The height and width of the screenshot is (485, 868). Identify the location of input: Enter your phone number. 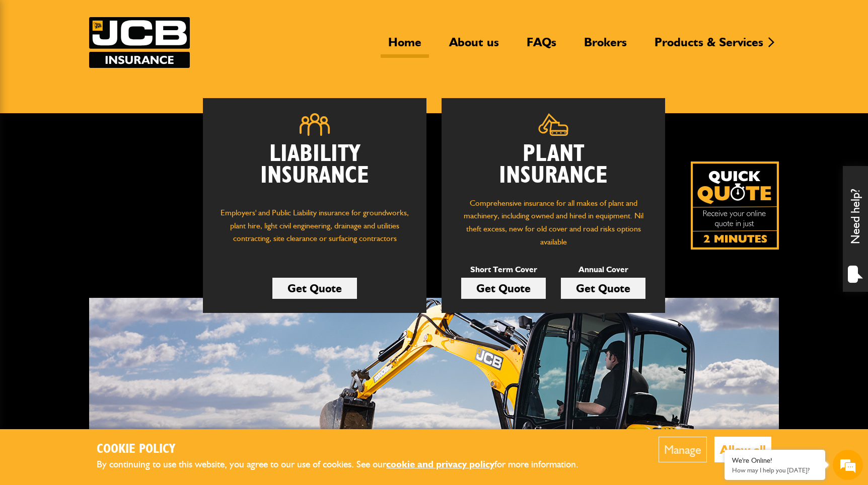
(98, 163).